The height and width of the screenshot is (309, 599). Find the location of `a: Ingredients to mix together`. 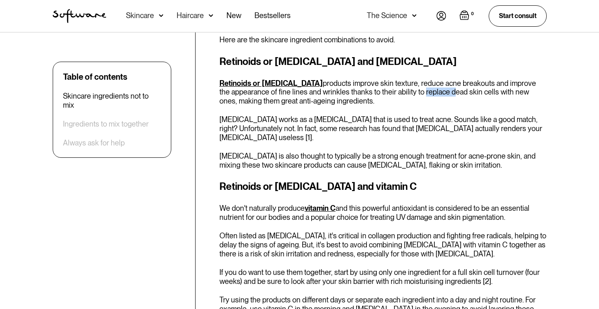

a: Ingredients to mix together is located at coordinates (106, 124).